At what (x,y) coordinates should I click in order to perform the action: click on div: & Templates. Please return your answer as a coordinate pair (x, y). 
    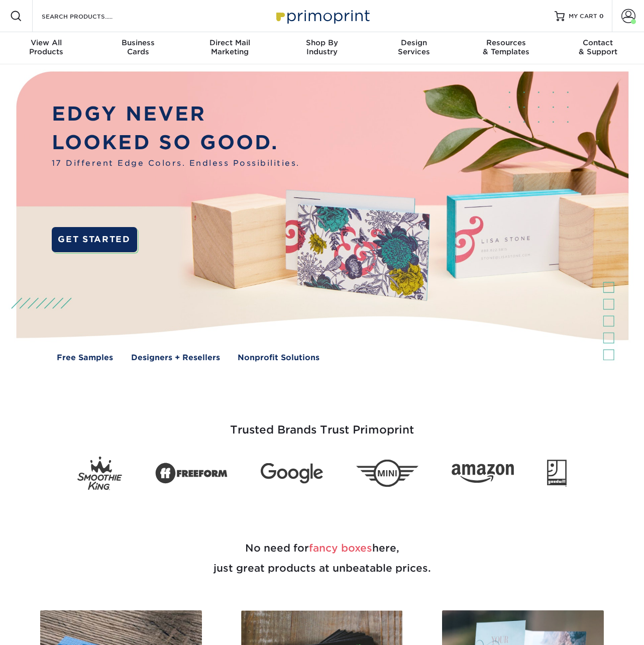
    Looking at the image, I should click on (506, 47).